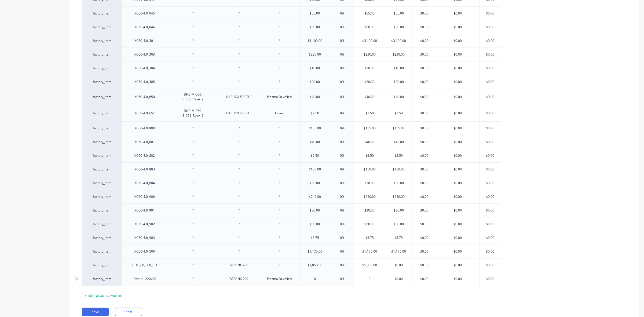 This screenshot has height=317, width=644. I want to click on div: XC60-4.0_801, so click(145, 142).